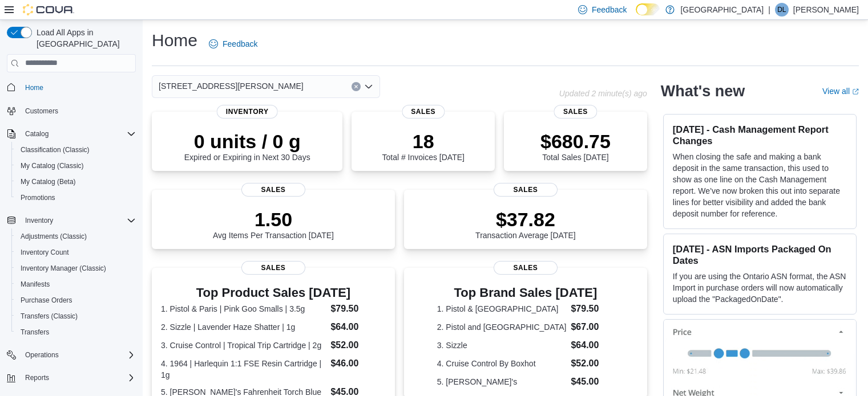 Image resolution: width=868 pixels, height=396 pixels. What do you see at coordinates (72, 87) in the screenshot?
I see `button: Home` at bounding box center [72, 87].